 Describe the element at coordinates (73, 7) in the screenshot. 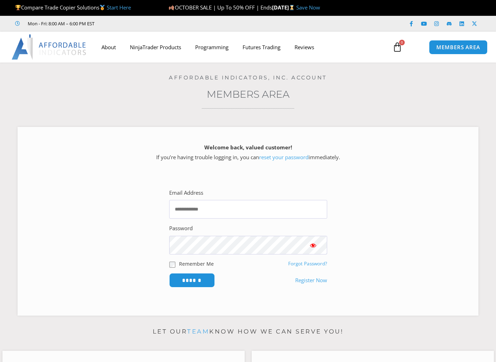

I see `span: Compare Trade Copier Solutions` at that location.